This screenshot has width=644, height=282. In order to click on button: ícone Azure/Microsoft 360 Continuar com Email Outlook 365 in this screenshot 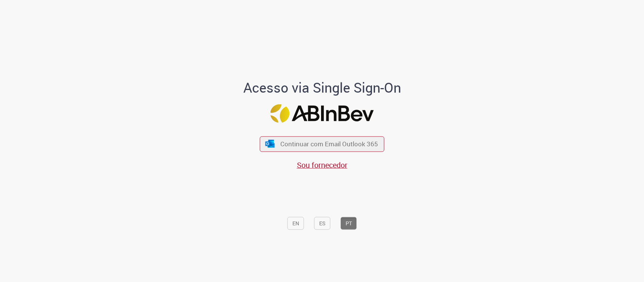, I will do `click(322, 144)`.